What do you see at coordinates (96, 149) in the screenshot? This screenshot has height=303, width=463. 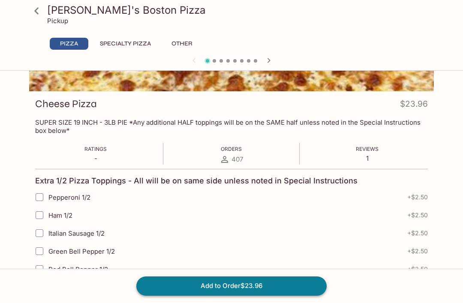 I see `span: Ratings` at bounding box center [96, 149].